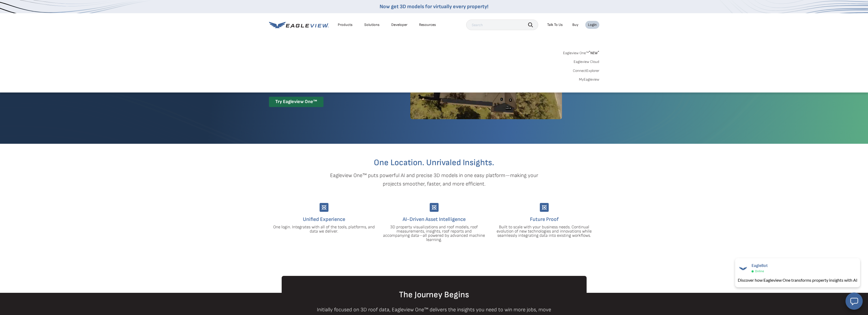 This screenshot has height=315, width=868. I want to click on a: ConnectExplorer, so click(586, 71).